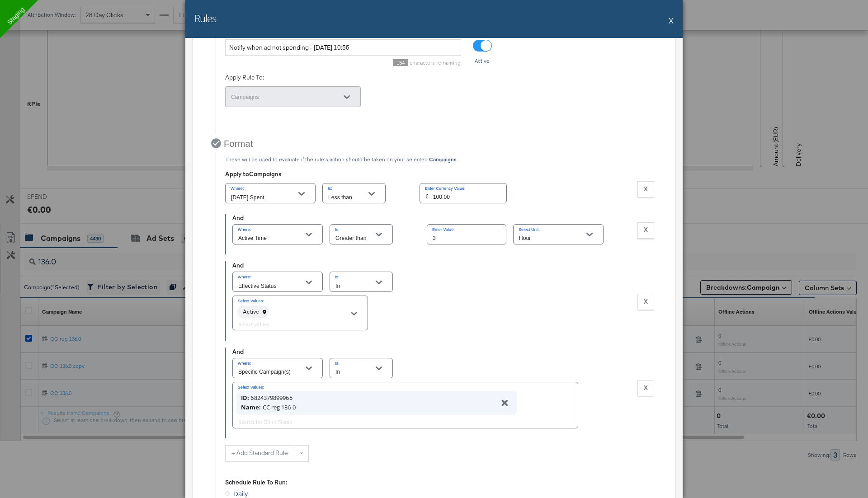 This screenshot has height=498, width=868. What do you see at coordinates (343, 48) in the screenshot?
I see `input: Name and save your rule` at bounding box center [343, 48].